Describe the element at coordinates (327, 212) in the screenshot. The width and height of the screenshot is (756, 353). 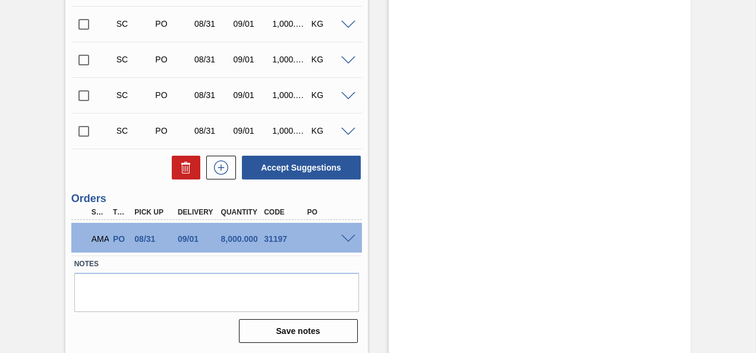
I see `div: PO` at that location.